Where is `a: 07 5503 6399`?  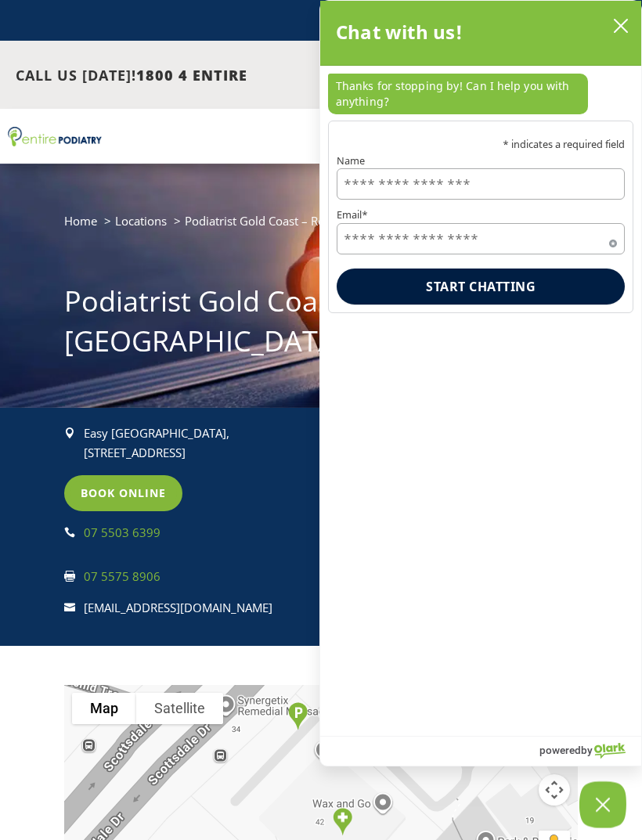 a: 07 5503 6399 is located at coordinates (122, 532).